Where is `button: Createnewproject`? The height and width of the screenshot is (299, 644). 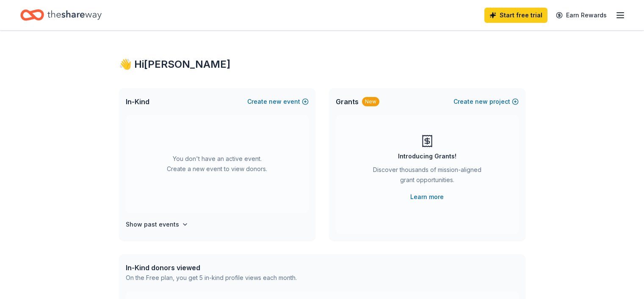
button: Createnewproject is located at coordinates (486, 102).